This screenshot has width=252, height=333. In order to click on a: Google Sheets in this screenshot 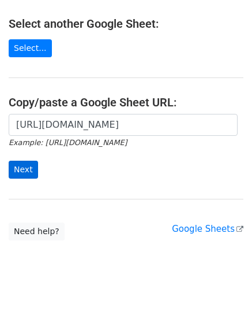, I will do `click(208, 229)`.